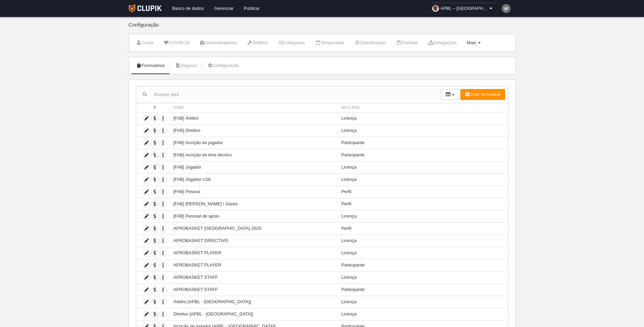  What do you see at coordinates (330, 43) in the screenshot?
I see `a: Temporadar` at bounding box center [330, 43].